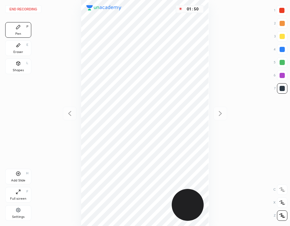 Image resolution: width=290 pixels, height=226 pixels. Describe the element at coordinates (27, 63) in the screenshot. I see `div: L` at that location.